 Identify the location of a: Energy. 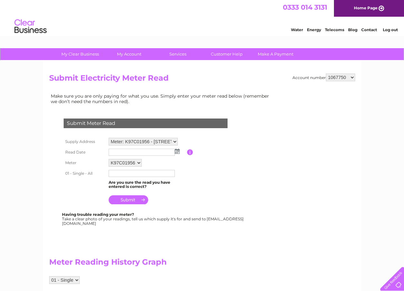
(314, 30).